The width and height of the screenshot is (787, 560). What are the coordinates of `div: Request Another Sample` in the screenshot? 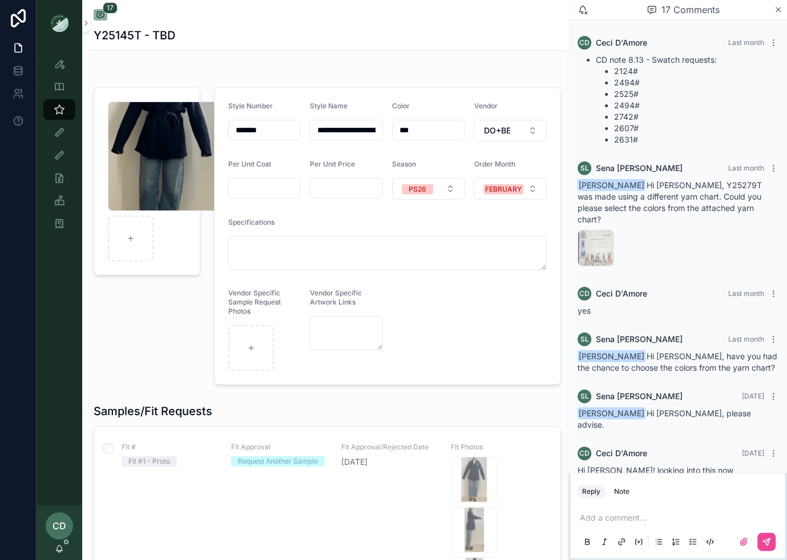 It's located at (278, 462).